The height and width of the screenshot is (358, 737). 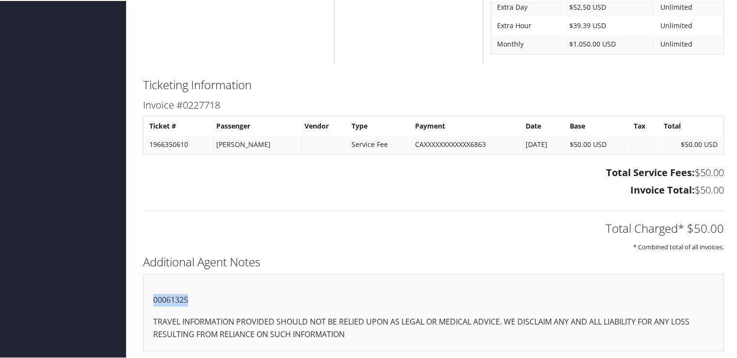 What do you see at coordinates (378, 144) in the screenshot?
I see `td: Service Fee` at bounding box center [378, 144].